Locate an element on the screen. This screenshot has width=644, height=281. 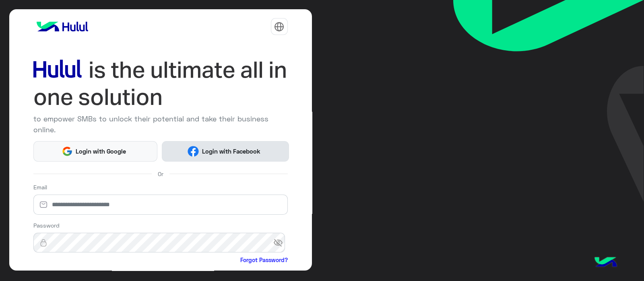
button: Login with Google is located at coordinates (95, 151).